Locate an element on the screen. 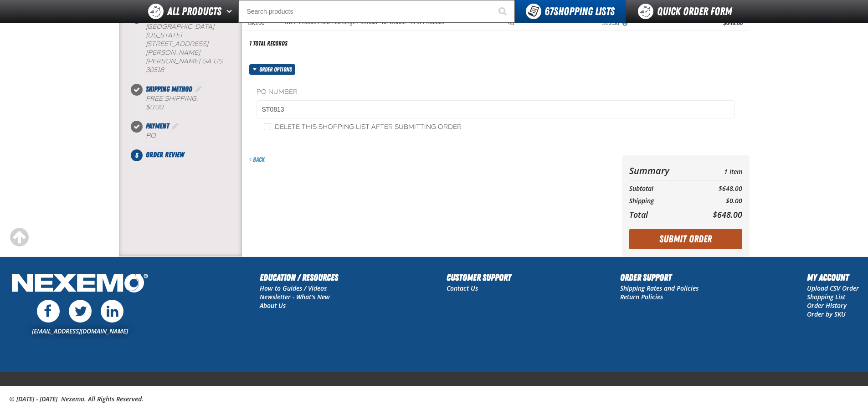 This screenshot has height=415, width=868. button: Submit Order is located at coordinates (686, 239).